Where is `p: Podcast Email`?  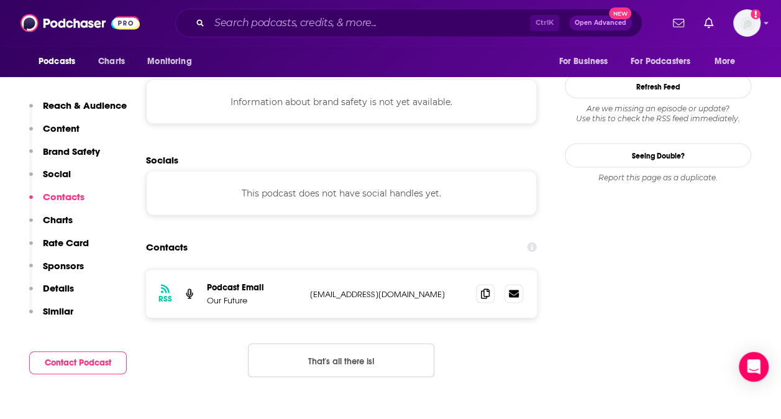 p: Podcast Email is located at coordinates (254, 287).